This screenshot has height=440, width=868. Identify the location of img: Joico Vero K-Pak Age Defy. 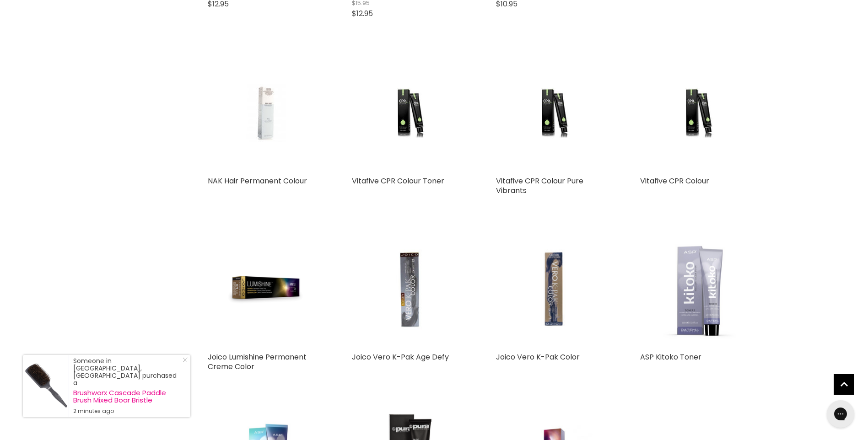
(410, 289).